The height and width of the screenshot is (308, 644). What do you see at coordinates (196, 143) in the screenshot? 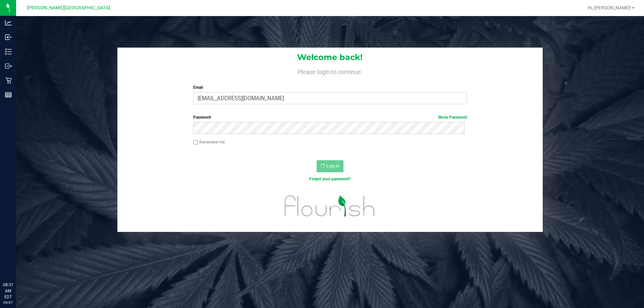
I see `input: Remember me` at bounding box center [196, 143].